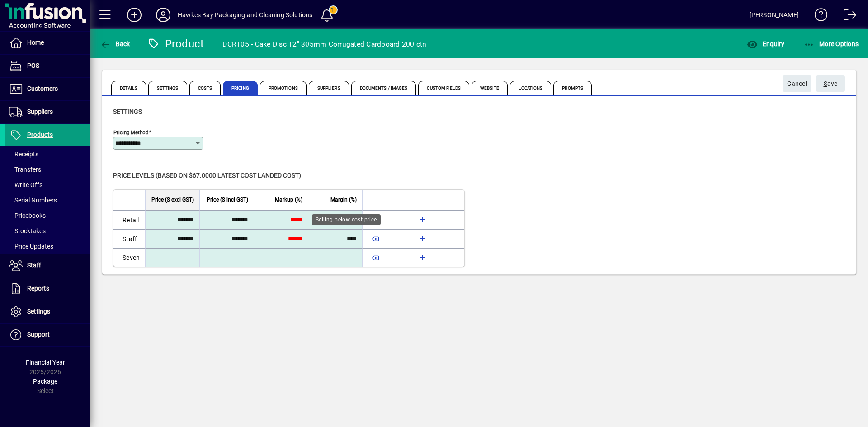 The image size is (868, 427). Describe the element at coordinates (131, 133) in the screenshot. I see `mat-label: Pricing method` at that location.